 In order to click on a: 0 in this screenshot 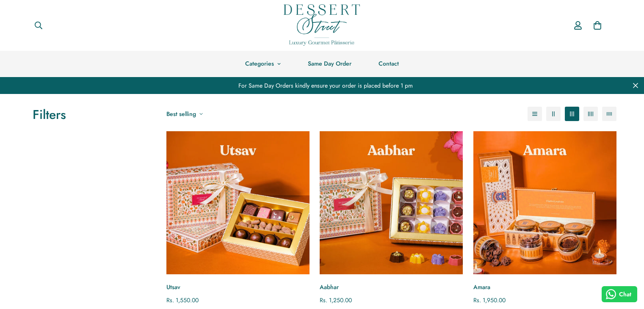, I will do `click(597, 26)`.